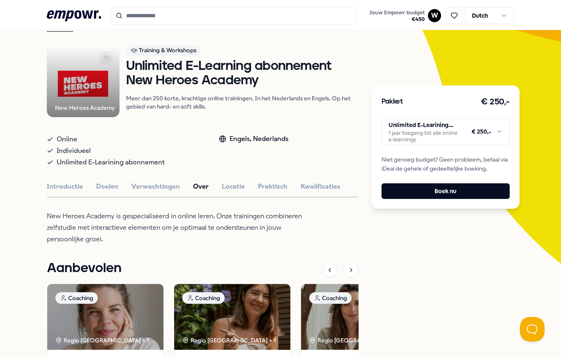 This screenshot has width=561, height=358. What do you see at coordinates (164, 51) in the screenshot?
I see `div: Training & Workshops` at bounding box center [164, 51].